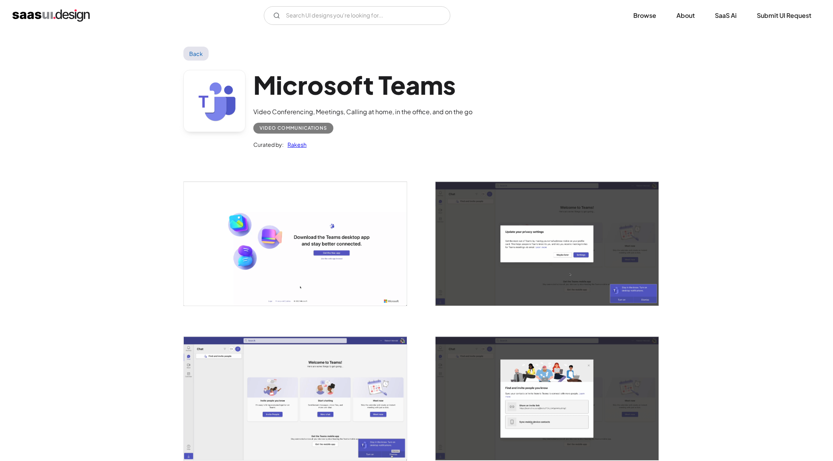 This screenshot has width=833, height=461. Describe the element at coordinates (295, 244) in the screenshot. I see `img: 6423dfd8889b6a2f86ca1fcc_Microsoft%20Meets%20-%20Download%20Teams.png` at that location.